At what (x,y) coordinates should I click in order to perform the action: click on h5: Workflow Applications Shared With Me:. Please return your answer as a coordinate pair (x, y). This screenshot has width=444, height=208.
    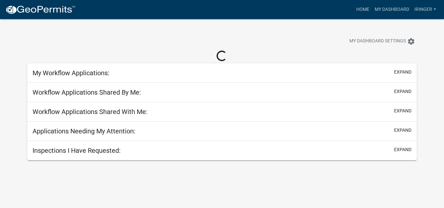
    Looking at the image, I should click on (90, 112).